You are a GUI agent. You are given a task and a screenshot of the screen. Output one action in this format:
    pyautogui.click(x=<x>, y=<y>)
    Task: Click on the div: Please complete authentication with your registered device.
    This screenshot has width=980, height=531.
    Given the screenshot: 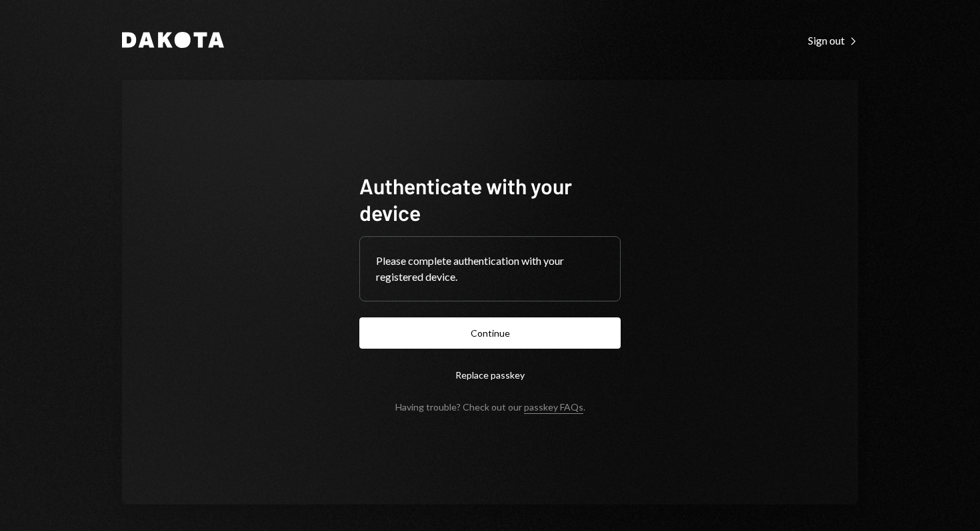 What is the action you would take?
    pyautogui.click(x=490, y=269)
    